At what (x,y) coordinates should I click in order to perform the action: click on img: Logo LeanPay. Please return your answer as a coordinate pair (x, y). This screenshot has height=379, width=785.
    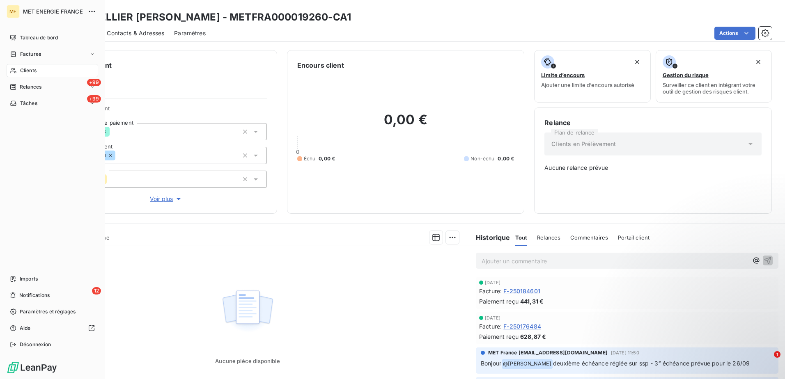
    Looking at the image, I should click on (32, 368).